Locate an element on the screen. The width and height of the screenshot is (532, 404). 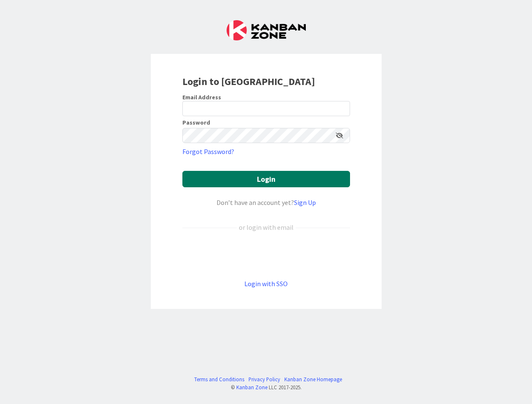
a: Kanban Zone Homepage is located at coordinates (313, 379).